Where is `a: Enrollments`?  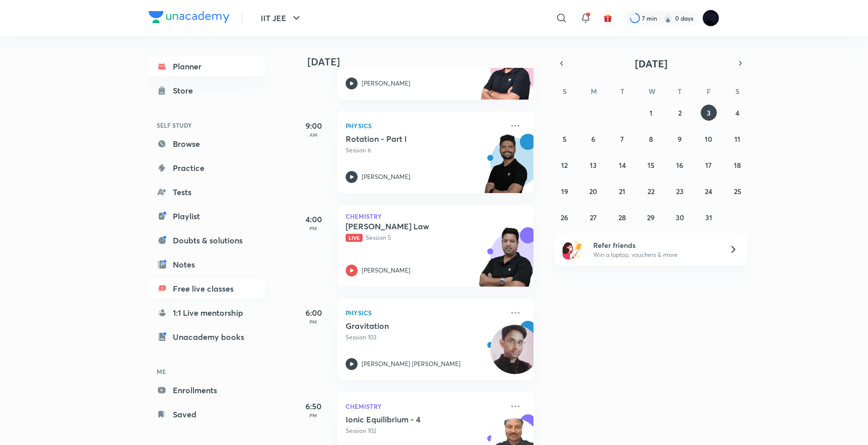 a: Enrollments is located at coordinates (207, 390).